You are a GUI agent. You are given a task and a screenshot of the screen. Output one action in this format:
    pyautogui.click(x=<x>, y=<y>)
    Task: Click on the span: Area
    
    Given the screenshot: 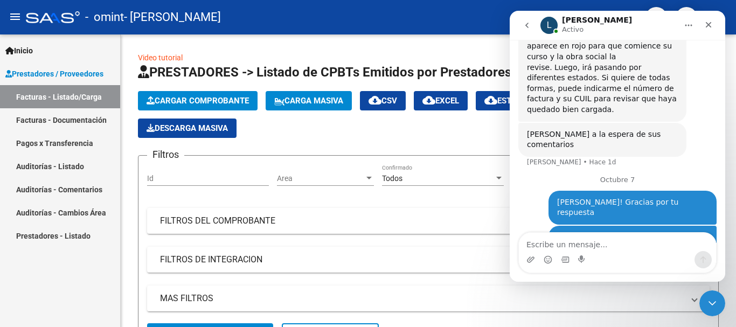 What is the action you would take?
    pyautogui.click(x=321, y=178)
    